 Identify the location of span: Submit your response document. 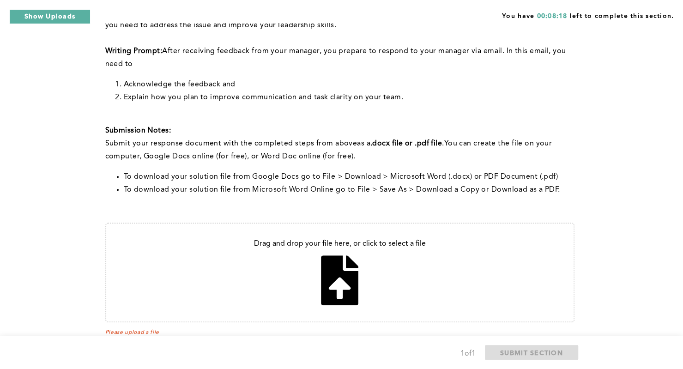
(164, 144).